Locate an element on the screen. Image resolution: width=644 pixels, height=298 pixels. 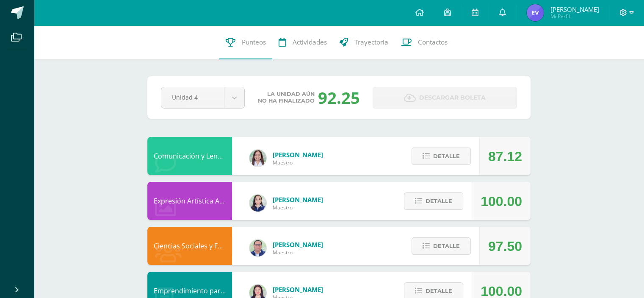
a: Contactos is located at coordinates (425, 43).